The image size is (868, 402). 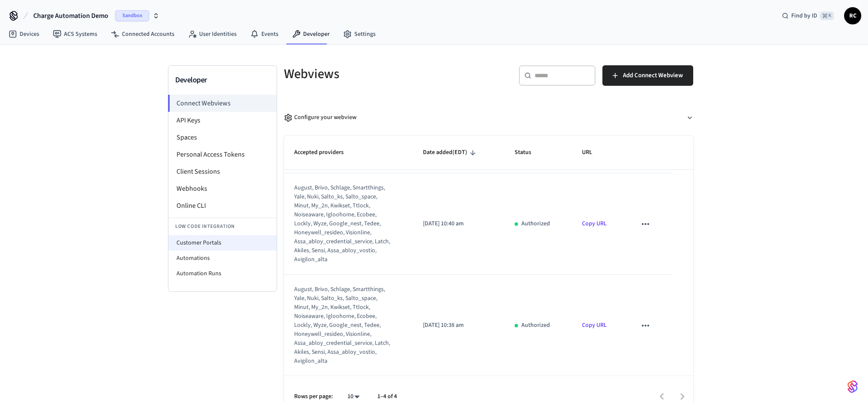 I want to click on a: Developer, so click(x=311, y=34).